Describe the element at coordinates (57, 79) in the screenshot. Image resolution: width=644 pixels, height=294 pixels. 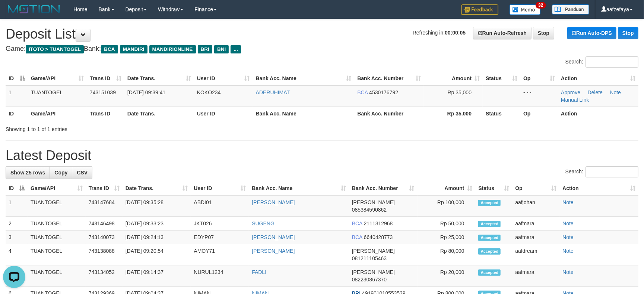
I see `th: Game/API: activate to sort column ascending` at that location.